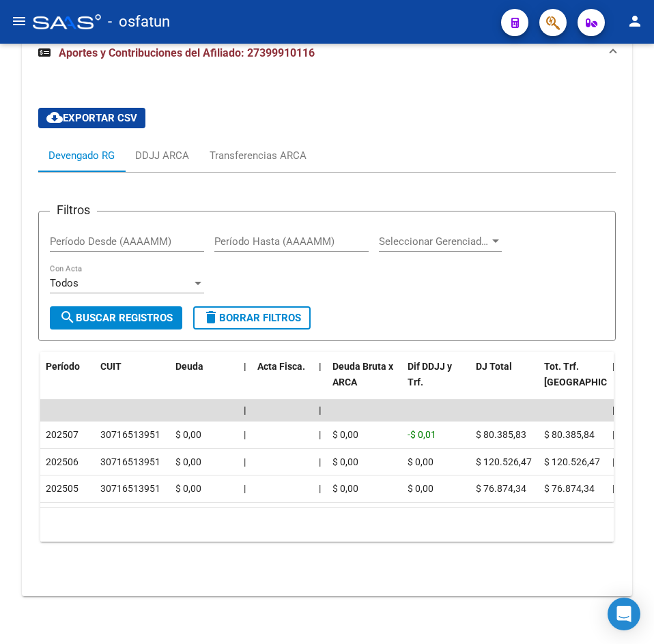 The height and width of the screenshot is (644, 654). I want to click on div: Open Intercom Messenger, so click(623, 614).